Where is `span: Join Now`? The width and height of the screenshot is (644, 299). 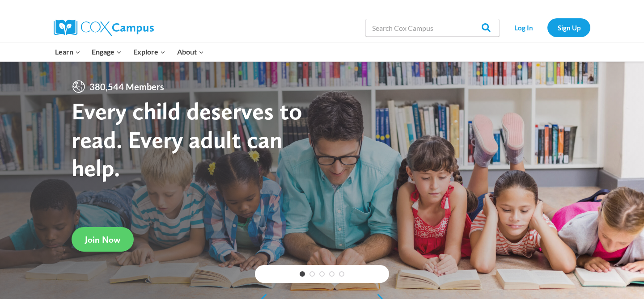 span: Join Now is located at coordinates (103, 240).